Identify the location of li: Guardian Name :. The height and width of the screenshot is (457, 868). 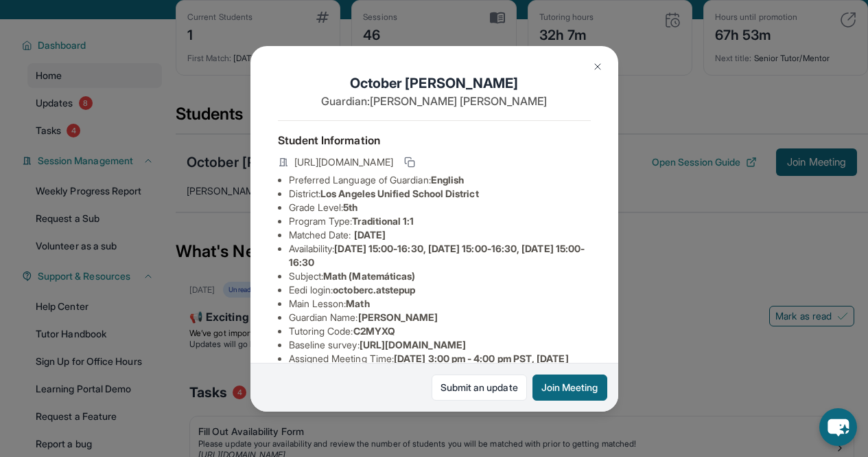
(440, 317).